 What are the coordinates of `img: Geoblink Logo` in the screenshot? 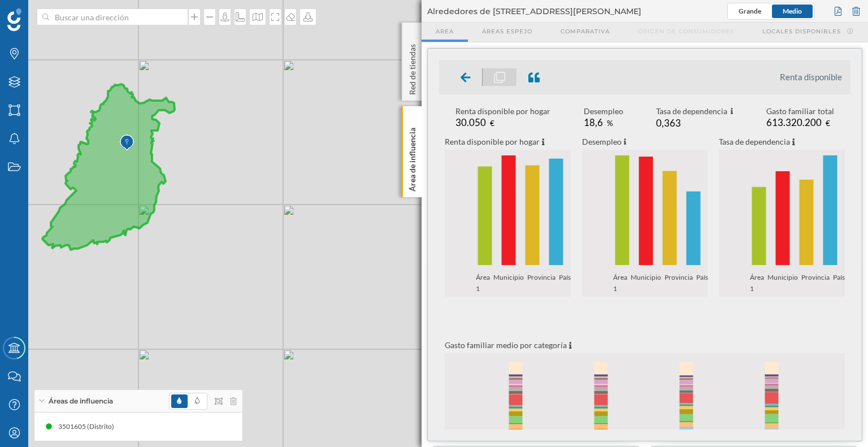 It's located at (14, 20).